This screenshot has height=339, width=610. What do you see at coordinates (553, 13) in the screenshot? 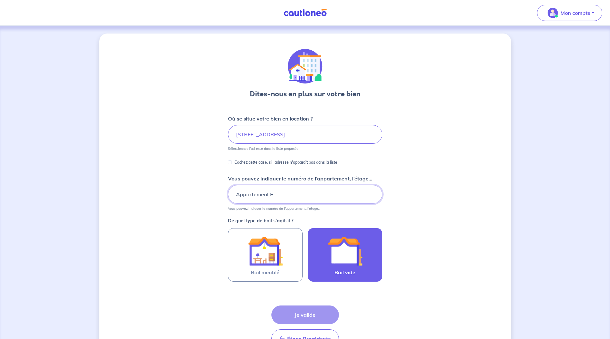
I see `img: illu_account_valid_menu.svg` at bounding box center [553, 13].